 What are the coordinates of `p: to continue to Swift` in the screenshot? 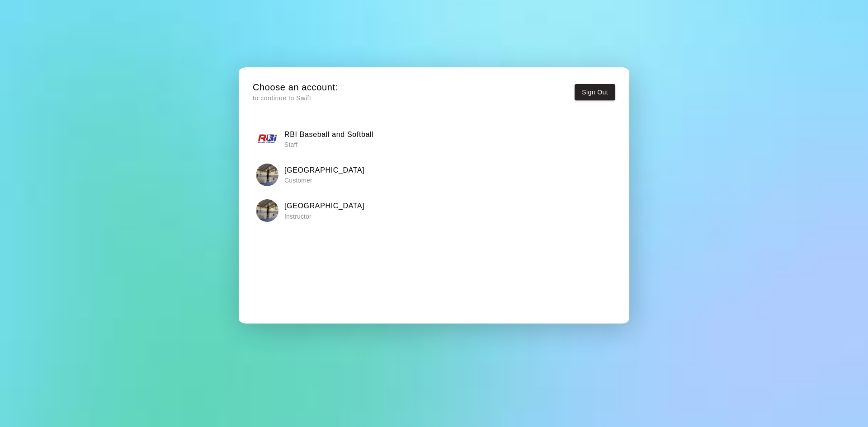 It's located at (295, 98).